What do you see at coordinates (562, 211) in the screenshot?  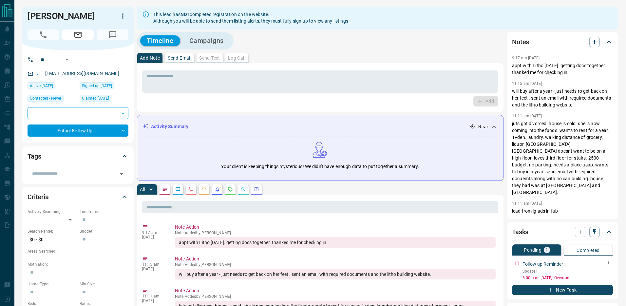 I see `p: lead from ig ads in fub` at bounding box center [562, 211].